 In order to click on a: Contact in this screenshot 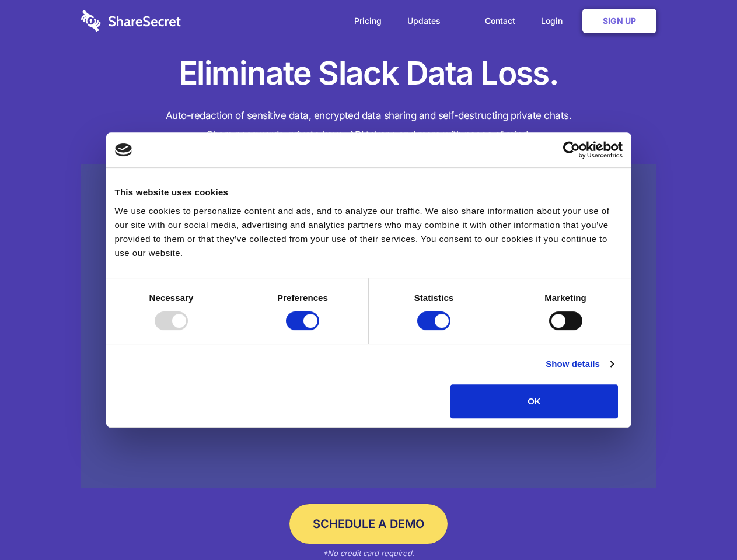, I will do `click(500, 21)`.